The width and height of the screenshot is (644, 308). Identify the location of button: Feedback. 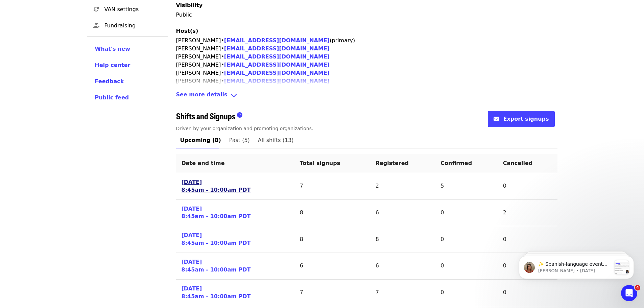
(110, 81).